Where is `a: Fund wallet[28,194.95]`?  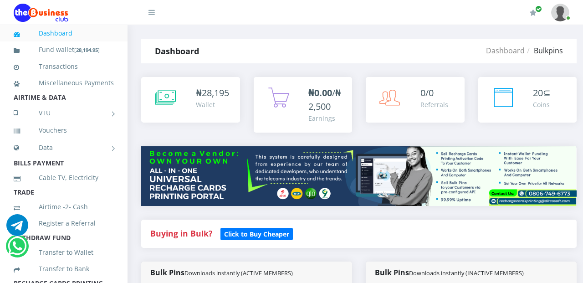 a: Fund wallet[28,194.95] is located at coordinates (64, 50).